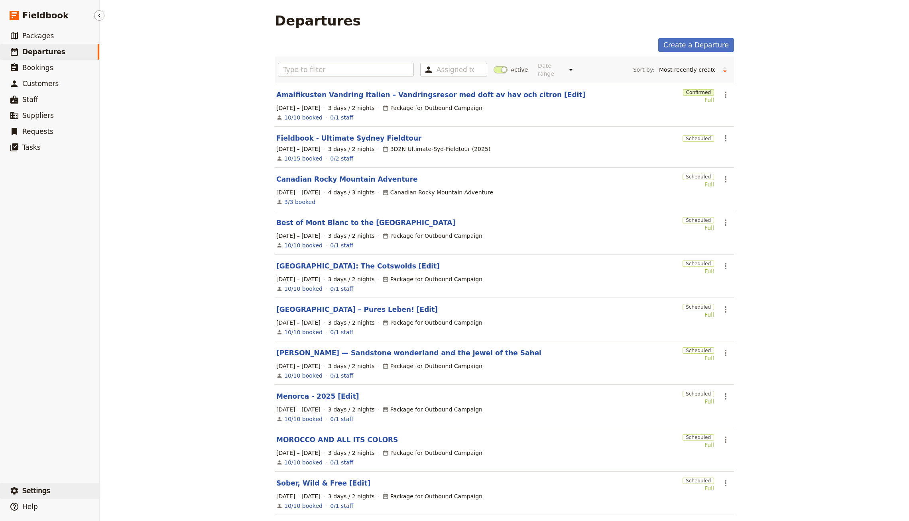 The width and height of the screenshot is (909, 521). I want to click on span: Help, so click(30, 507).